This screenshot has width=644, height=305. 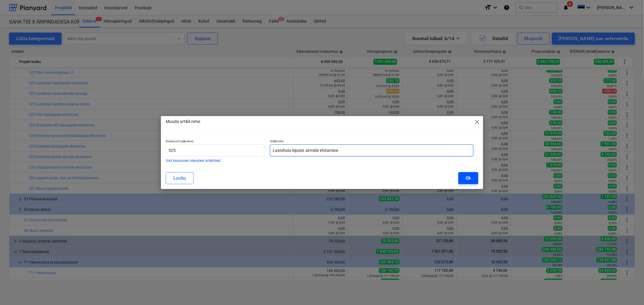 What do you see at coordinates (468, 179) in the screenshot?
I see `div: Ok` at bounding box center [468, 179].